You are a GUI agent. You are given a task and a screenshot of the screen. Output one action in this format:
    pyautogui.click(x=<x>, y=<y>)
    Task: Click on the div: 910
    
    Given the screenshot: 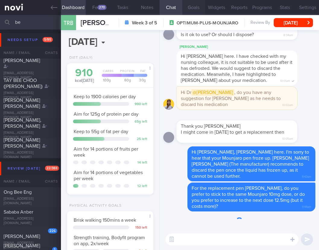 What is the action you would take?
    pyautogui.click(x=84, y=73)
    